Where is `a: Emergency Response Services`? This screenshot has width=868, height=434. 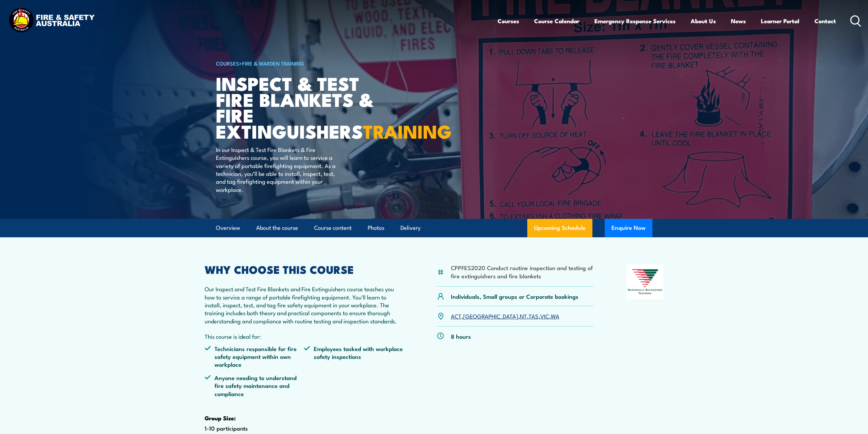 a: Emergency Response Services is located at coordinates (635, 21).